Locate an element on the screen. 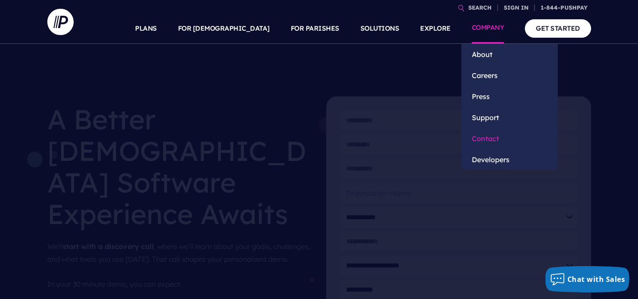 The image size is (638, 299). a: FOR PARISHES is located at coordinates (315, 28).